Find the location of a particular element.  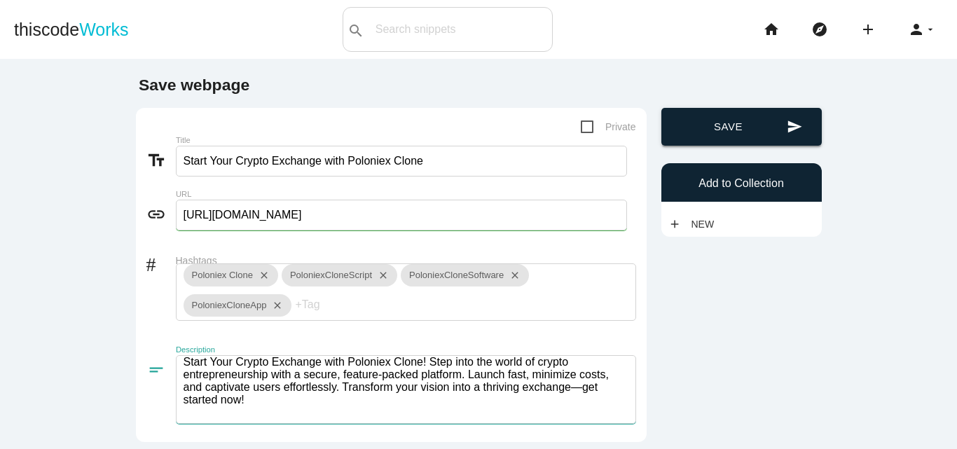

i: home is located at coordinates (772, 29).